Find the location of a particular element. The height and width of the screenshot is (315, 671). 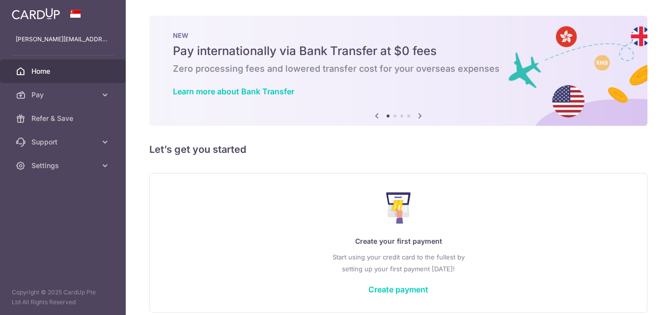

p: Create your first payment is located at coordinates (398, 241).